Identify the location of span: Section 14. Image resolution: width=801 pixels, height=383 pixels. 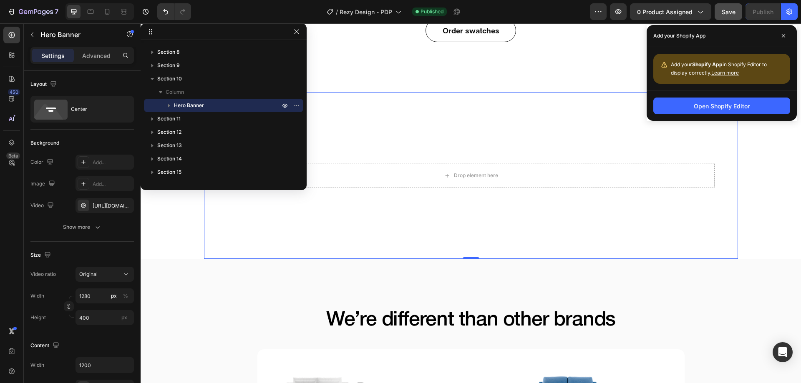
(169, 159).